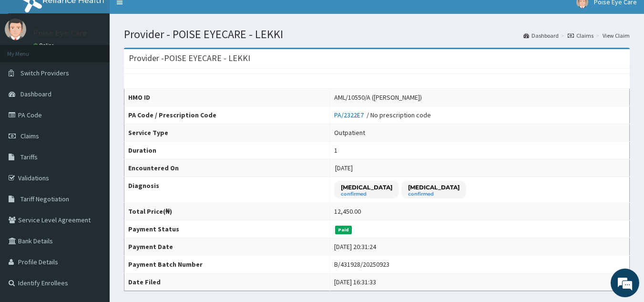 The height and width of the screenshot is (302, 644). Describe the element at coordinates (228, 115) in the screenshot. I see `th: PA Code / Prescription Code` at that location.